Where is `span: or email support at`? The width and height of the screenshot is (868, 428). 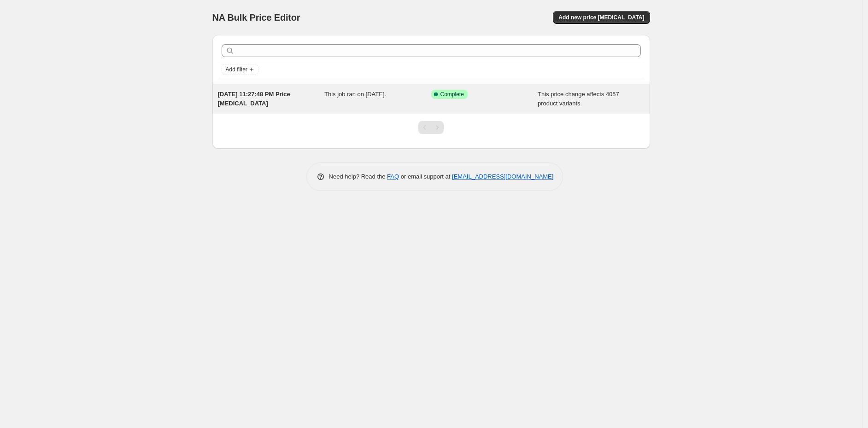
span: or email support at is located at coordinates (426, 177).